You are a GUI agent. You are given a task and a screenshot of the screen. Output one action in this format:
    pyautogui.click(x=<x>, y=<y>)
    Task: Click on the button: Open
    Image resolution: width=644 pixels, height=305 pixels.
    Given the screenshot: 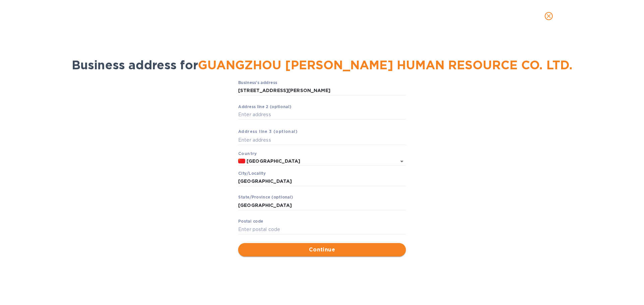 What is the action you would take?
    pyautogui.click(x=402, y=161)
    